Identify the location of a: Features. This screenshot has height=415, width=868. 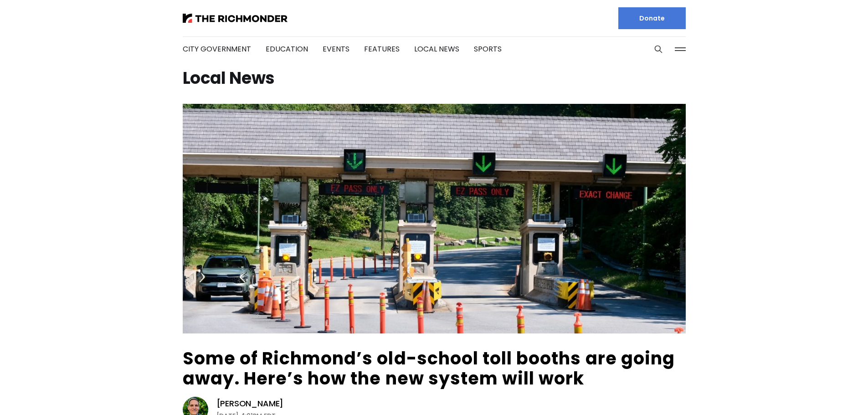
(382, 49).